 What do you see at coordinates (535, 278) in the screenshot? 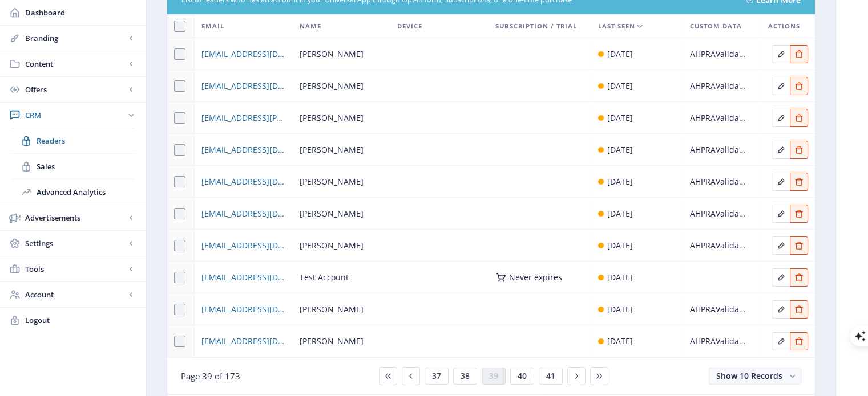
I see `div: Never expires` at bounding box center [535, 278].